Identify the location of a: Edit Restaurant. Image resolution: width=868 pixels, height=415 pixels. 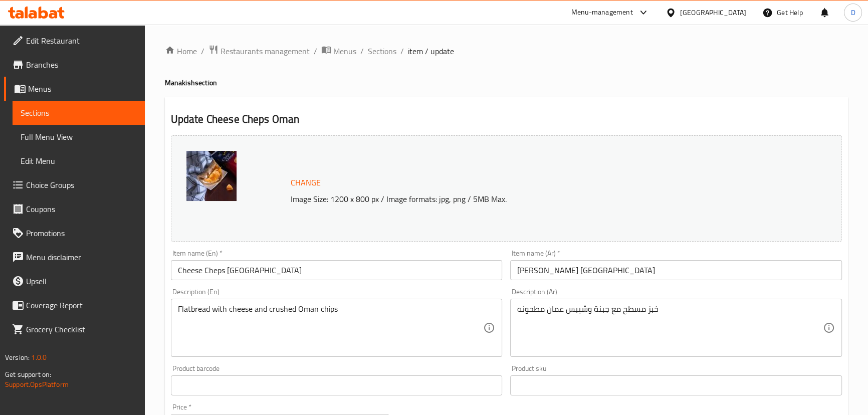
(74, 40).